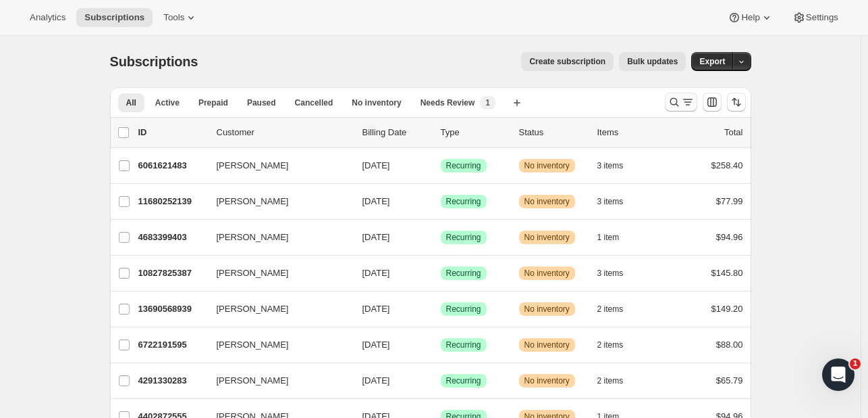 The height and width of the screenshot is (418, 868). Describe the element at coordinates (631, 133) in the screenshot. I see `div: Items` at that location.